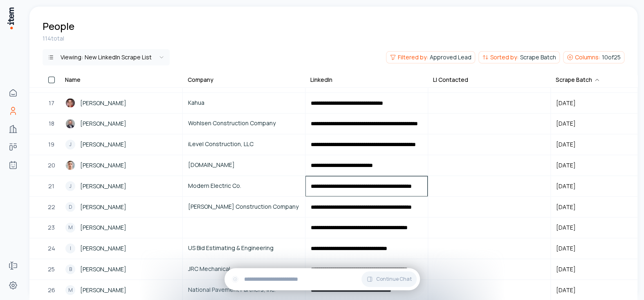 The width and height of the screenshot is (644, 300). Describe the element at coordinates (70, 124) in the screenshot. I see `img: Michael Courtney` at that location.